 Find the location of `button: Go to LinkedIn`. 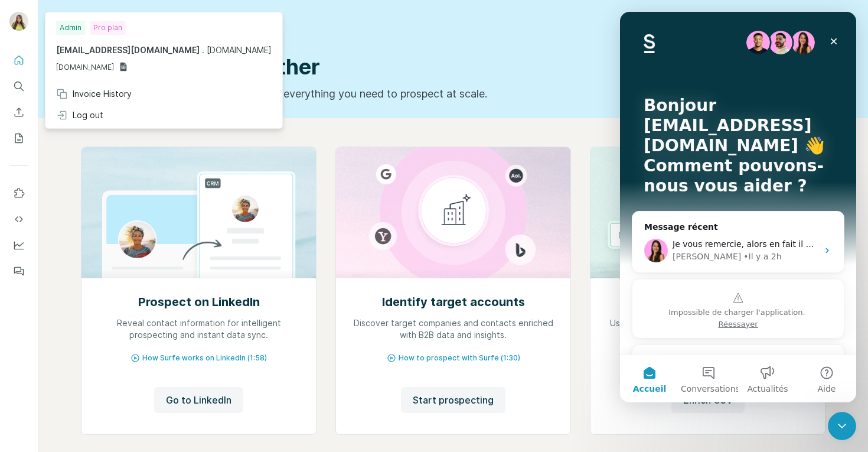

button: Go to LinkedIn is located at coordinates (199, 400).